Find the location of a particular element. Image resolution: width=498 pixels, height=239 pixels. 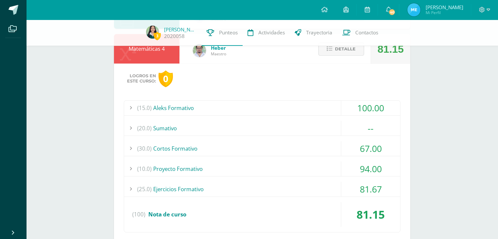

span: 40 is located at coordinates (392, 12).